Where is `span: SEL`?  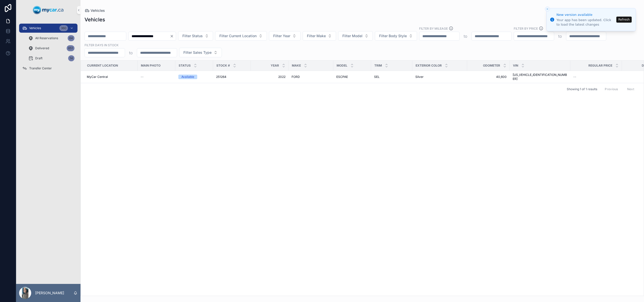 span: SEL is located at coordinates (377, 77).